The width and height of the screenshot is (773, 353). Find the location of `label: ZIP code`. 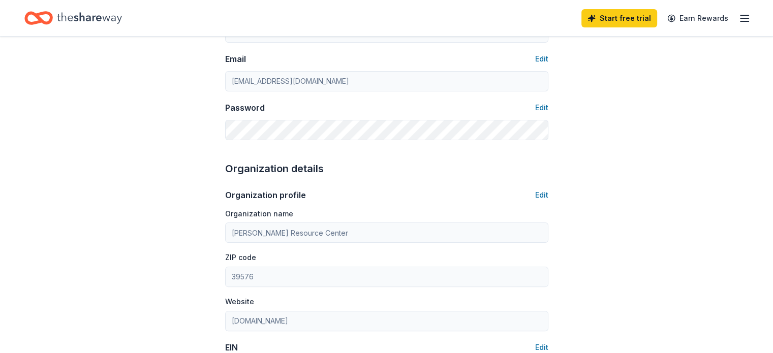

label: ZIP code is located at coordinates (240, 258).